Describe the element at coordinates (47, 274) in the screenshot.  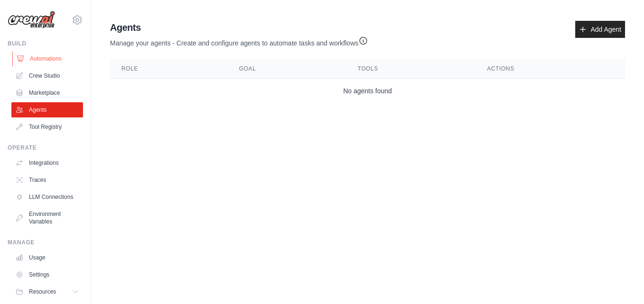
I see `a: Settings` at that location.